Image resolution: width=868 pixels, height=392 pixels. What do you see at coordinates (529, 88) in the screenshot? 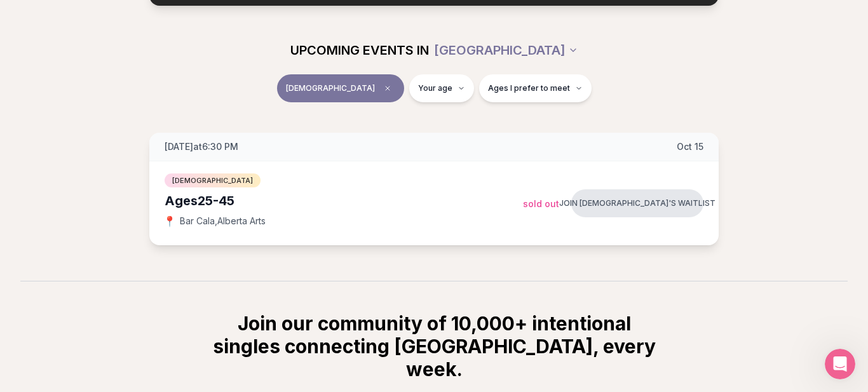
I see `span: Ages I prefer to meet` at bounding box center [529, 88].